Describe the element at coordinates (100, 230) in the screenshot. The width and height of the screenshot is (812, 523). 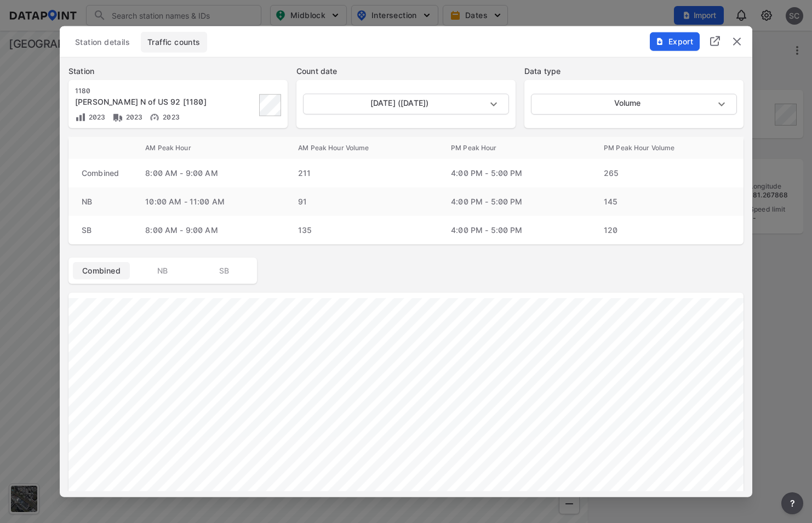
I see `td: SB` at that location.